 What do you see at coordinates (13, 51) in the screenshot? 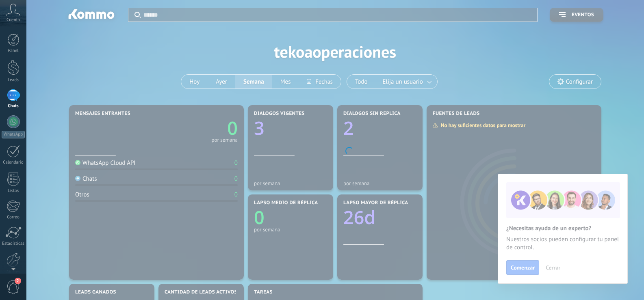
I see `div: Panel` at bounding box center [13, 51].